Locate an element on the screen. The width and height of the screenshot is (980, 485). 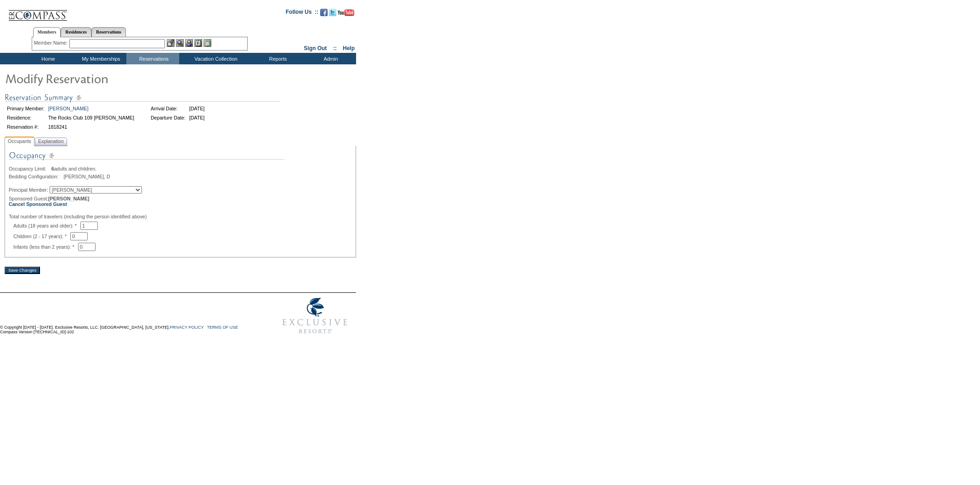
td: Reports is located at coordinates (277, 58).